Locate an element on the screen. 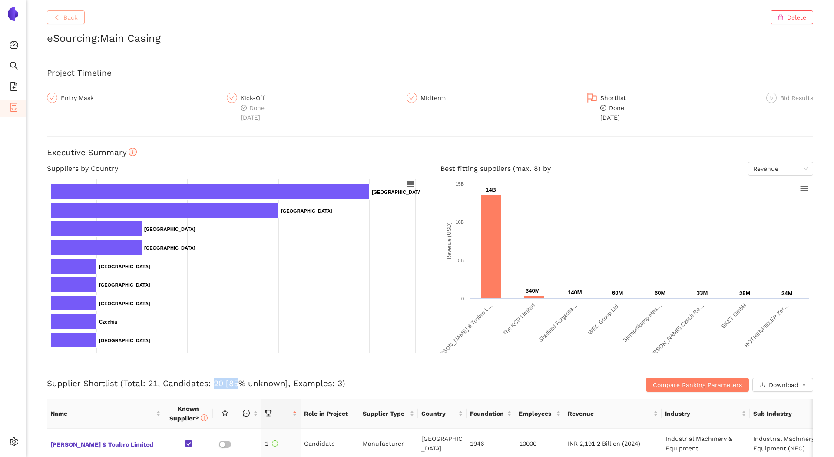 This screenshot has height=457, width=834. text: 33M is located at coordinates (702, 292).